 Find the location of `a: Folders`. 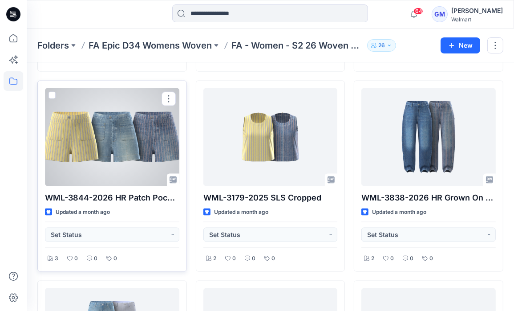

a: Folders is located at coordinates (53, 45).